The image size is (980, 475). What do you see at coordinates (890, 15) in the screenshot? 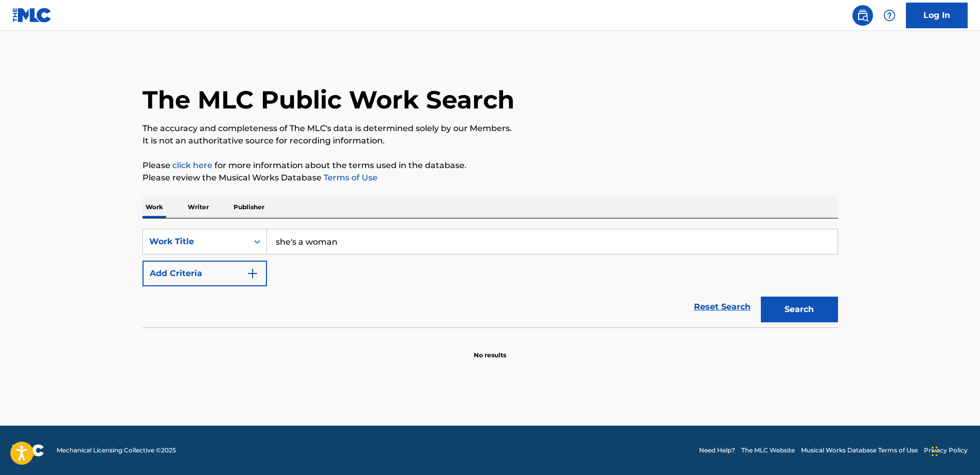
I see `img: help` at bounding box center [890, 15].